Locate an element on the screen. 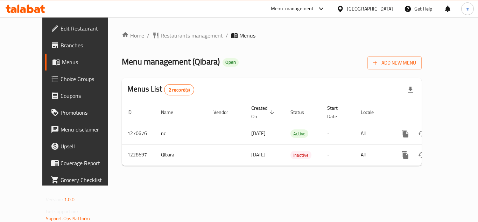  td: nc is located at coordinates (182, 133).